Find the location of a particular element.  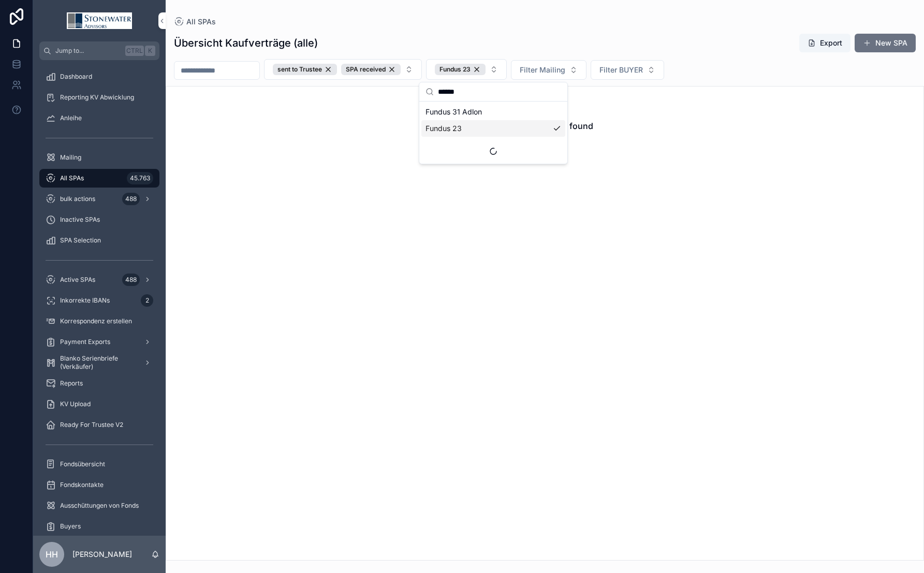

span: SPA Selection is located at coordinates (81, 240).